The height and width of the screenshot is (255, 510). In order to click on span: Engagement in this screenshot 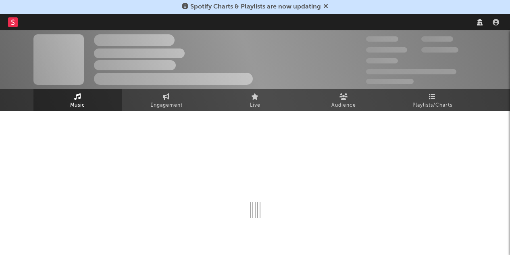, I will do `click(167, 105)`.